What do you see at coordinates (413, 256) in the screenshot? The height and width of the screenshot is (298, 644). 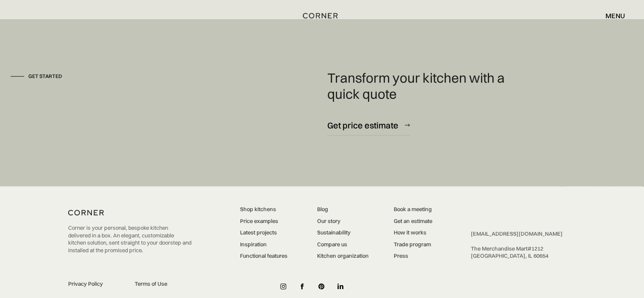 I see `a: Press` at bounding box center [413, 256].